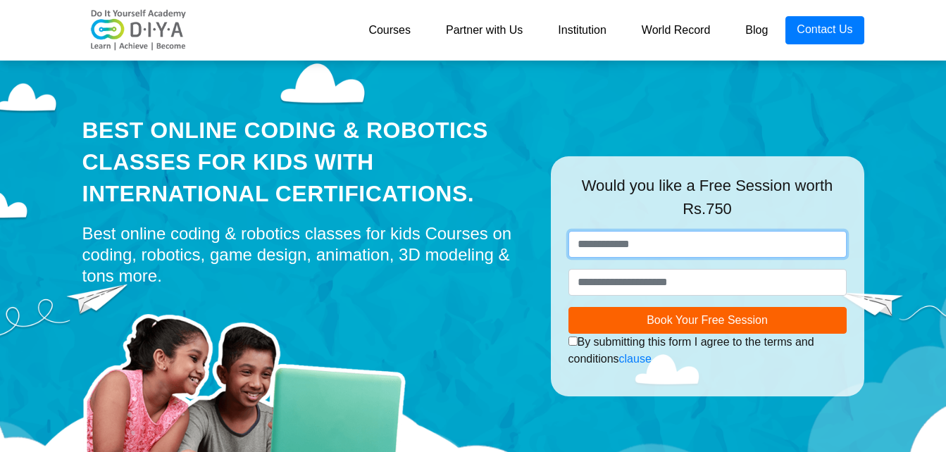  Describe the element at coordinates (707, 320) in the screenshot. I see `span: Book Your Free Session` at that location.